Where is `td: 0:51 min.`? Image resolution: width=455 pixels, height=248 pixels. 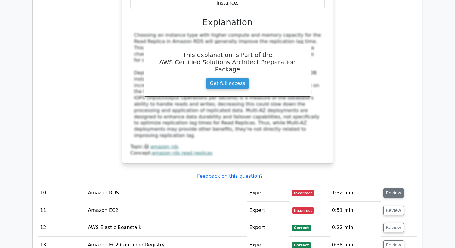
td: 0:51 min. is located at coordinates (355, 210).